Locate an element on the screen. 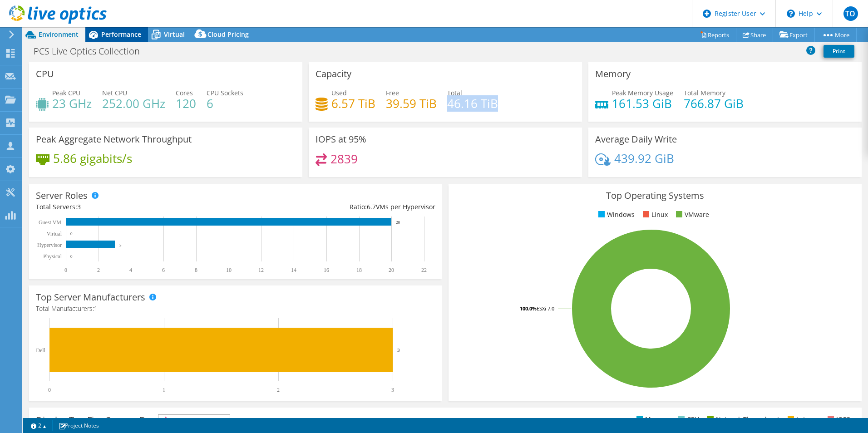  a: 2 is located at coordinates (39, 425).